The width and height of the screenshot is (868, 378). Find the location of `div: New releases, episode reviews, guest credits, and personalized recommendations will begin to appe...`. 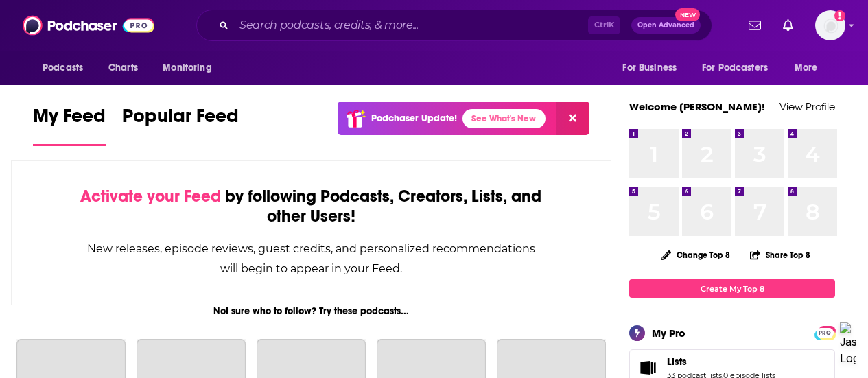

div: New releases, episode reviews, guest credits, and personalized recommendations will begin to appe... is located at coordinates (311, 259).